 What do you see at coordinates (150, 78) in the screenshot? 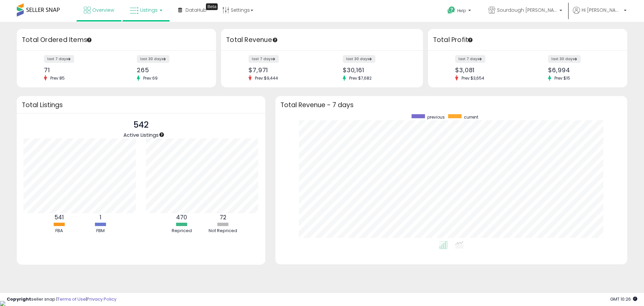
I see `span: Prev: 69` at bounding box center [150, 78].